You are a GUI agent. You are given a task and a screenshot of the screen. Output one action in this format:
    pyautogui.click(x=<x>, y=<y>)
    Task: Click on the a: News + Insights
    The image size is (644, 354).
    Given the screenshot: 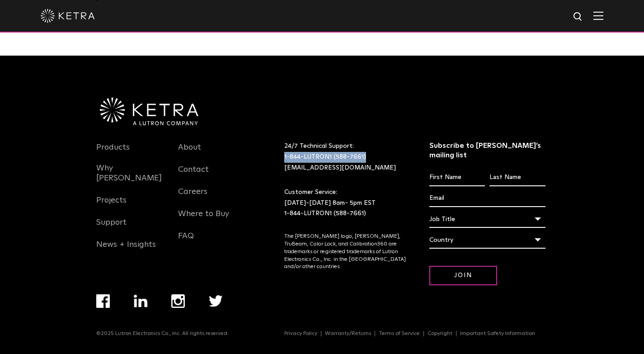 What is the action you would take?
    pyautogui.click(x=126, y=250)
    